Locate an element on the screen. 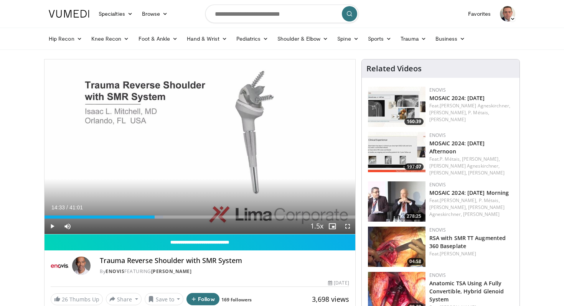 This screenshot has height=306, width=564. a: 26 Thumbs Up is located at coordinates (77, 299).